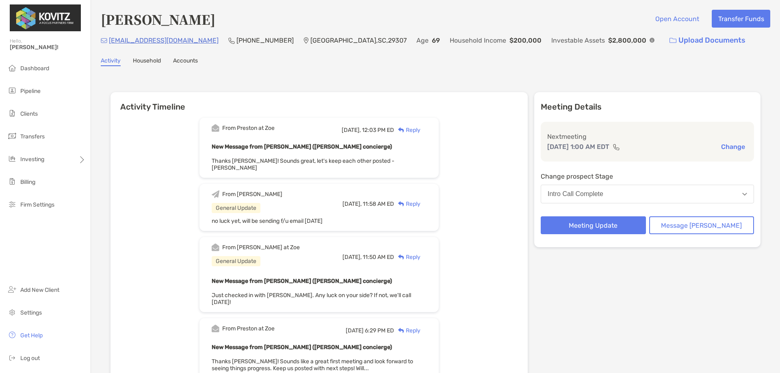 The image size is (780, 373). I want to click on img: button icon, so click(673, 41).